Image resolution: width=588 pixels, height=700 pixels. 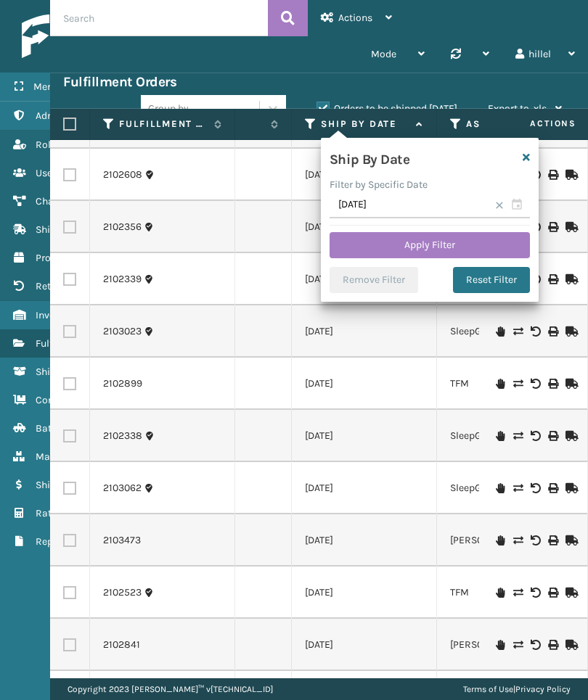 I want to click on a: 2103062, so click(x=122, y=489).